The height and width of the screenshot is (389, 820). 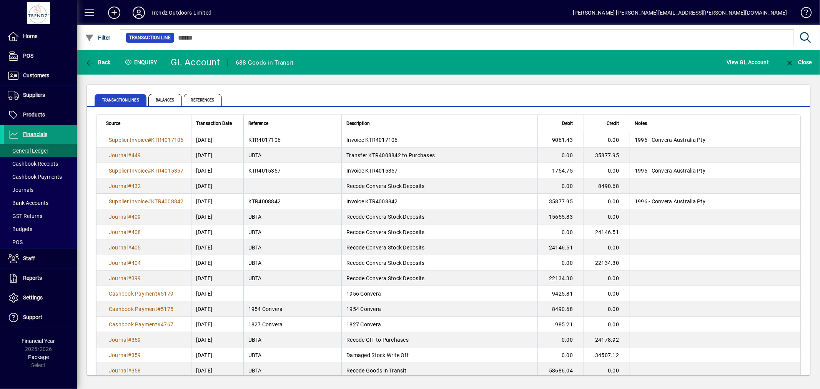 I want to click on span: Supplier Invoice, so click(x=128, y=171).